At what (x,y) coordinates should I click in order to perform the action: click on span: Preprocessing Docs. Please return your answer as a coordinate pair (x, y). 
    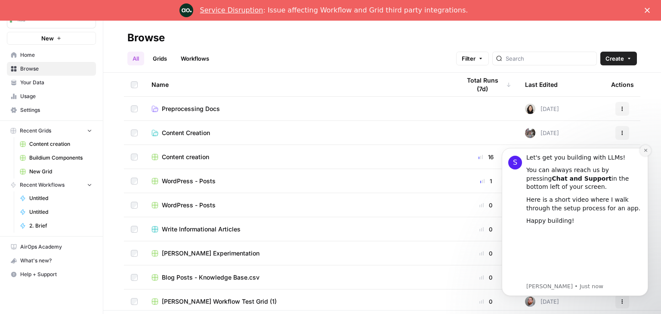
    Looking at the image, I should click on (191, 109).